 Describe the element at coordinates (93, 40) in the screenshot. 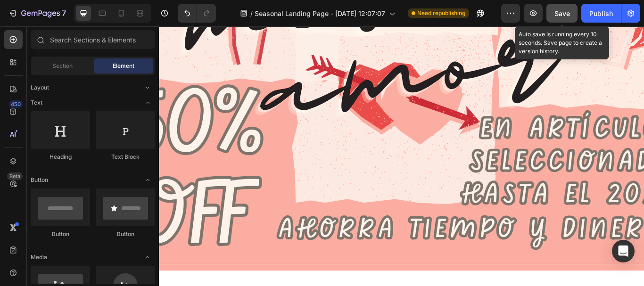

I see `input: Search Sections & Elements` at that location.